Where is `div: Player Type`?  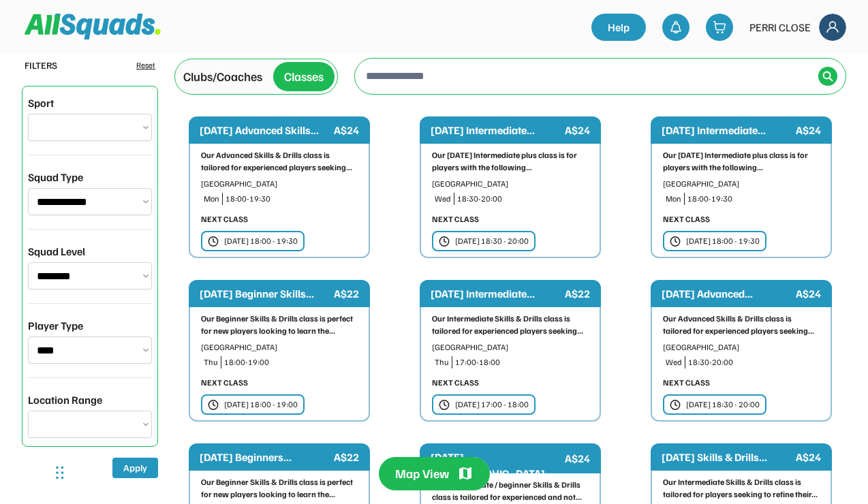 div: Player Type is located at coordinates (55, 325).